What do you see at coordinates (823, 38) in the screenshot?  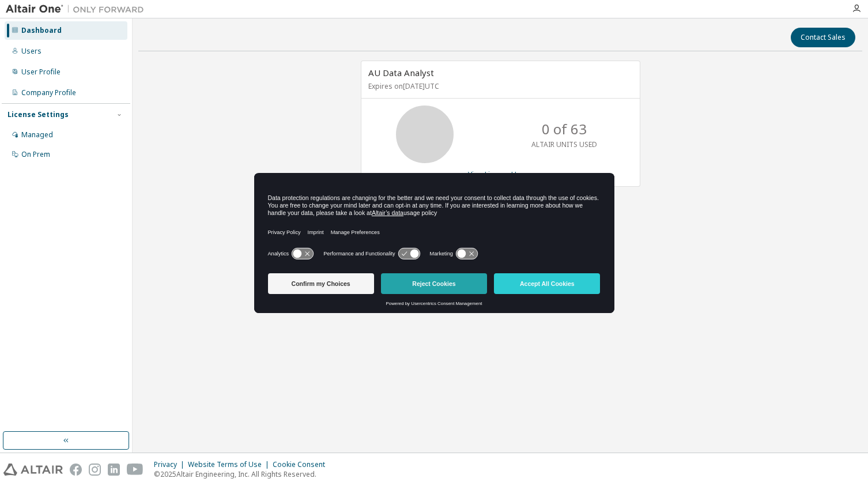 I see `button: Contact Sales` at bounding box center [823, 38].